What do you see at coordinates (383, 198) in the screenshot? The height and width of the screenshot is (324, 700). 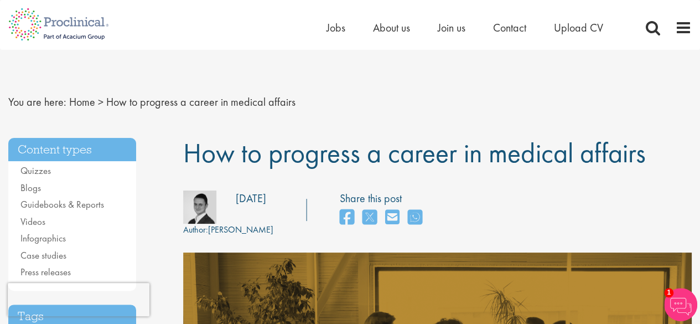 I see `label: Share this post` at bounding box center [383, 198].